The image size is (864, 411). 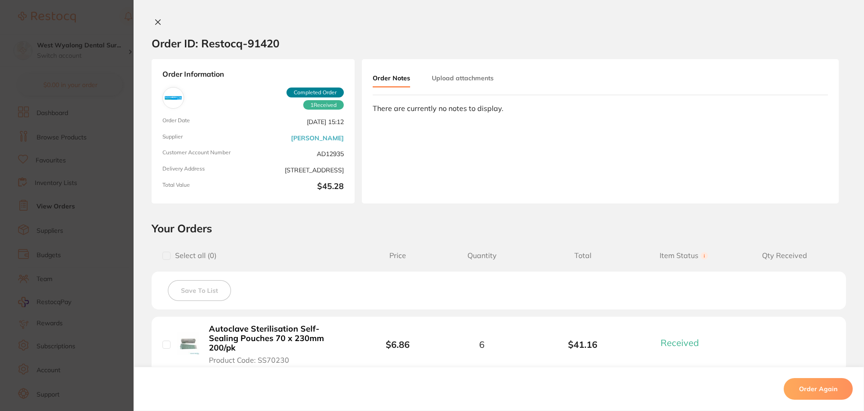 What do you see at coordinates (499, 228) in the screenshot?
I see `h2: Your Orders` at bounding box center [499, 228].